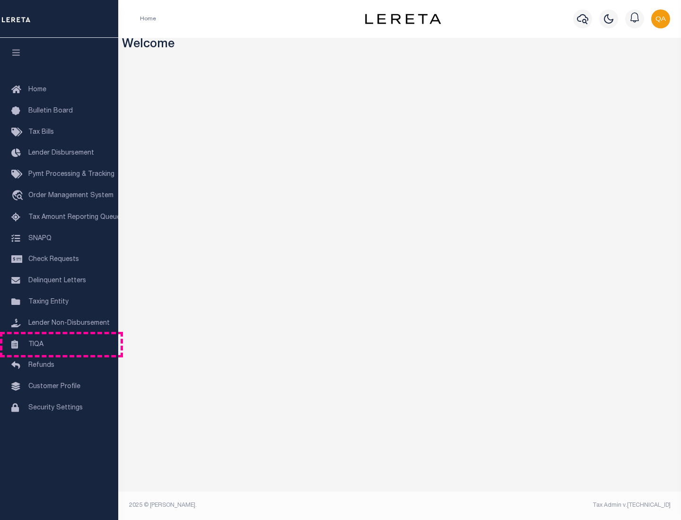 The image size is (681, 520). What do you see at coordinates (40, 238) in the screenshot?
I see `span: SNAPQ` at bounding box center [40, 238].